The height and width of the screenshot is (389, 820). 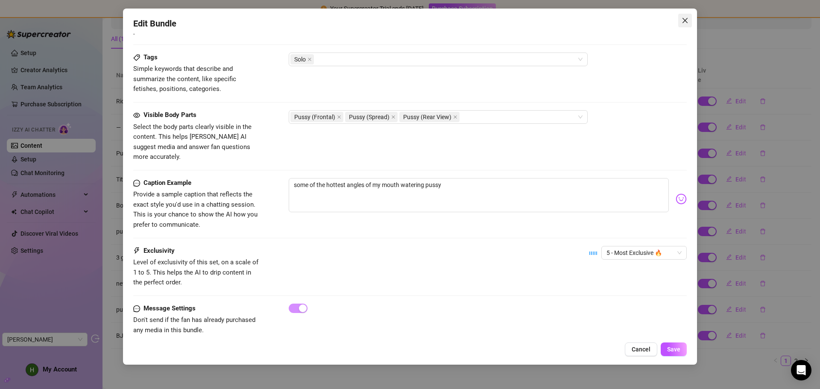 I want to click on button: Save, so click(x=674, y=349).